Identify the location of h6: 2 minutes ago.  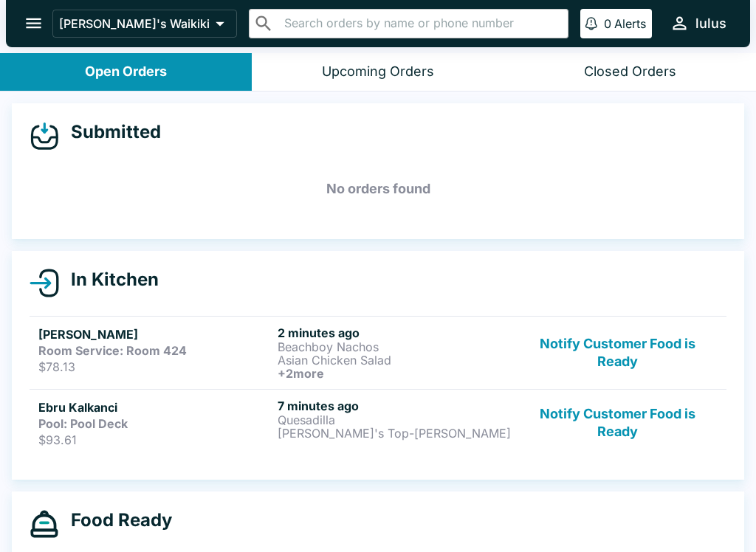
(394, 333).